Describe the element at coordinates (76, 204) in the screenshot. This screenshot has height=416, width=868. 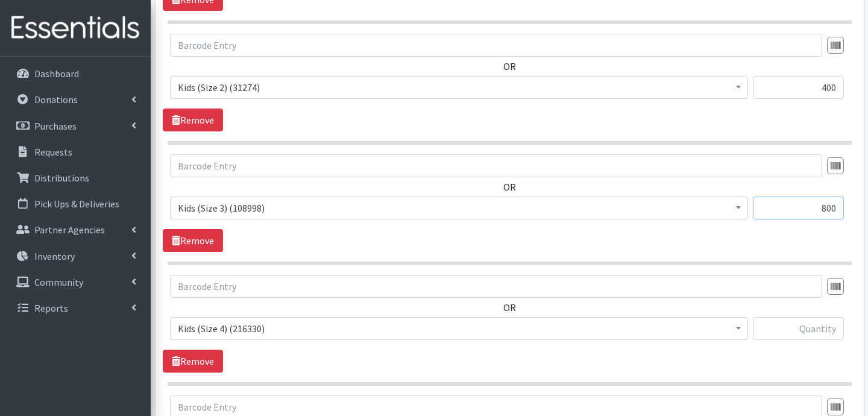
I see `p: Pick Ups & Deliveries` at that location.